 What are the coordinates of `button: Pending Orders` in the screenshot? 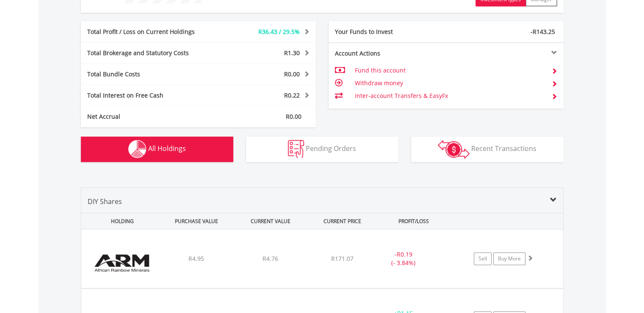 It's located at (322, 149).